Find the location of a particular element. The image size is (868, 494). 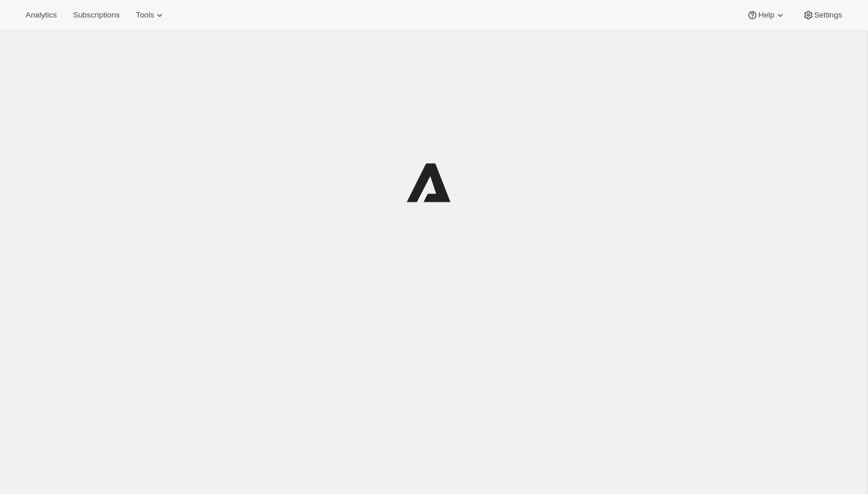

button: Tools is located at coordinates (150, 16).